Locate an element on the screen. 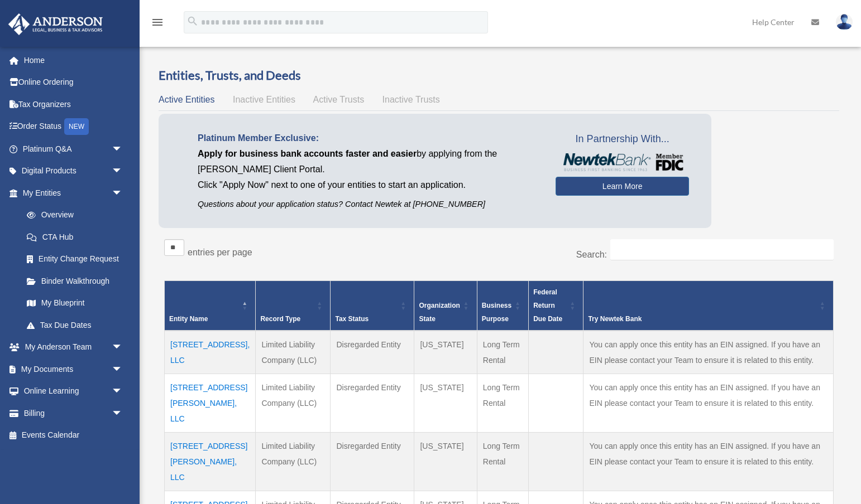  span: Federal Return Due Date is located at coordinates (547, 306).